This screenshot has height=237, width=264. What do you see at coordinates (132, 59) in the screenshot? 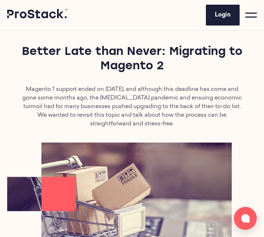
I see `h1: Better Late than Never: Migrating to Magento 2` at bounding box center [132, 59].